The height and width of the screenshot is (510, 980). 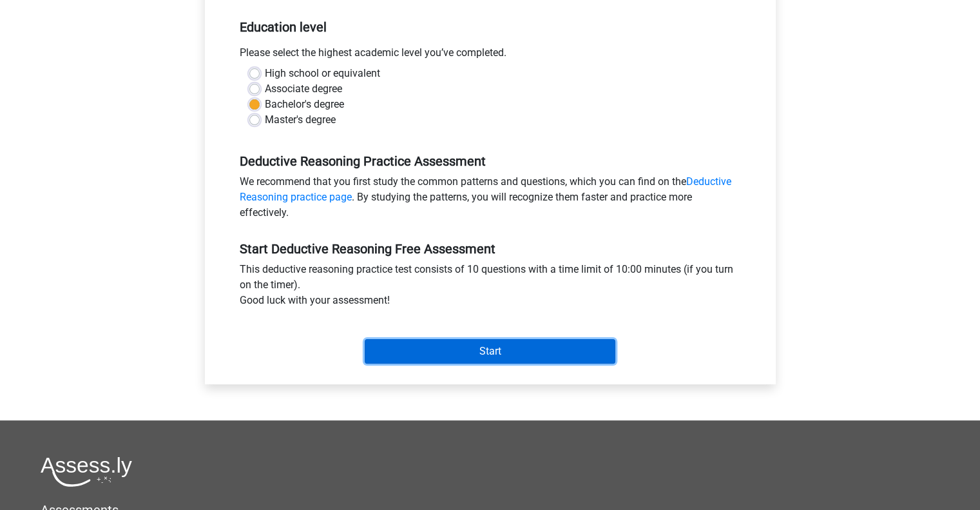 What do you see at coordinates (303, 89) in the screenshot?
I see `label: Associate degree` at bounding box center [303, 89].